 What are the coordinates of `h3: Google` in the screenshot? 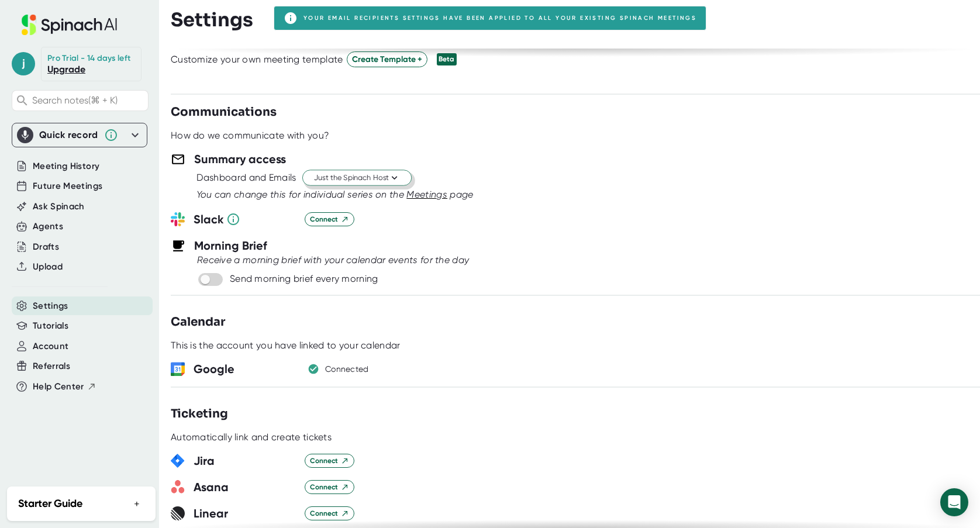 It's located at (245, 369).